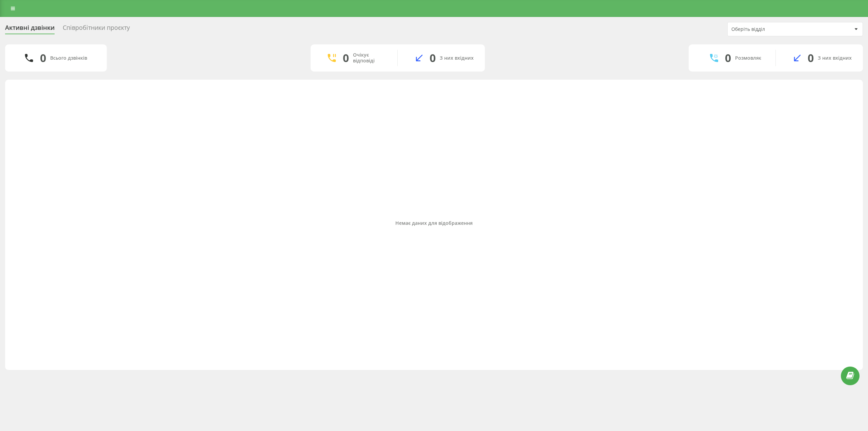 The height and width of the screenshot is (431, 868). I want to click on div: Активні дзвінки, so click(30, 29).